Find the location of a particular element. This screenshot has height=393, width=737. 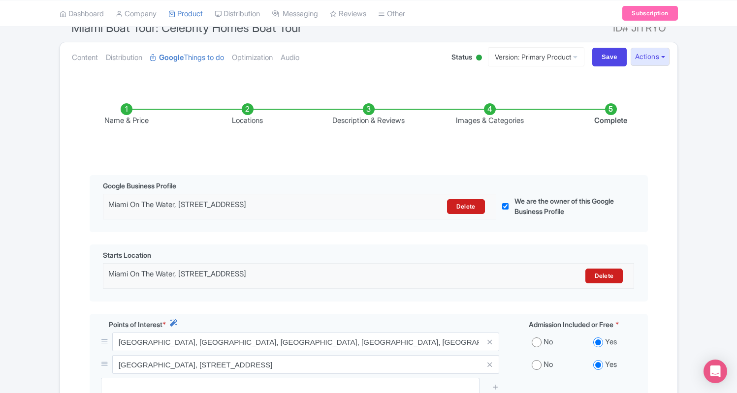

li: Description & Reviews is located at coordinates (369, 115).